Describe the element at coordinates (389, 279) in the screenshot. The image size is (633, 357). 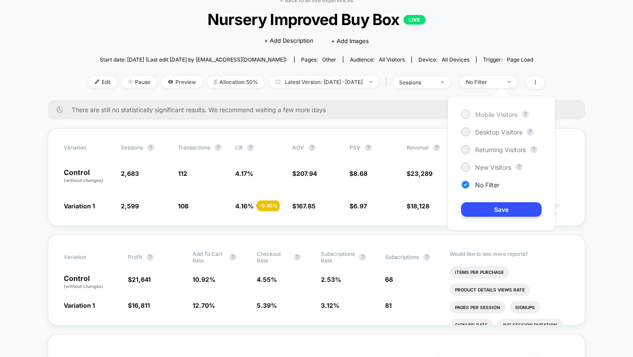
I see `span: 68` at that location.